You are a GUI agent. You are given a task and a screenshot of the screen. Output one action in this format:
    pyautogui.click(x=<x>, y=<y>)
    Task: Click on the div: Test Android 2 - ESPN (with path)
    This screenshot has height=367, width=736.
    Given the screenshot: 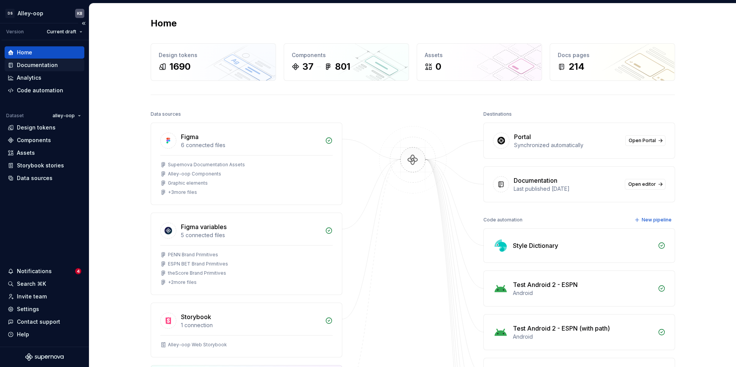 What is the action you would take?
    pyautogui.click(x=561, y=329)
    